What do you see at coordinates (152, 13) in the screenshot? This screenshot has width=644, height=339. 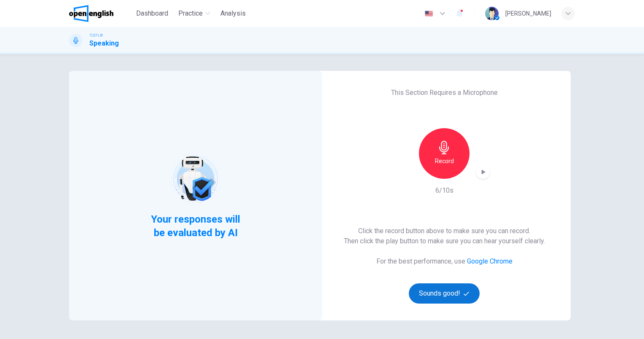 I see `button: Dashboard` at bounding box center [152, 13].